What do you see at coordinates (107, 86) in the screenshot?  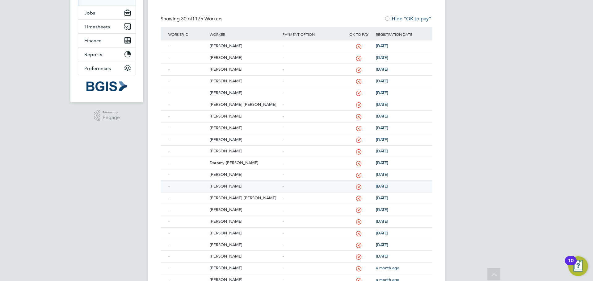 I see `a: Go to home page` at bounding box center [107, 86].